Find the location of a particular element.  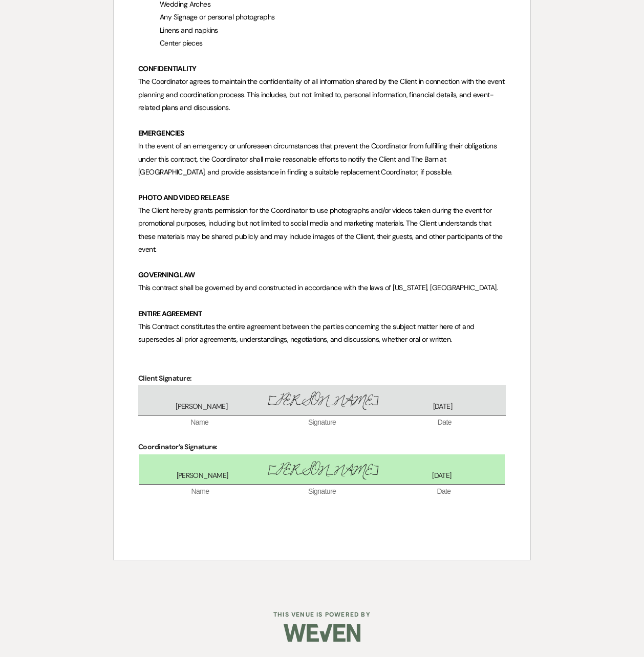

strong: Coordinator’s Signature: is located at coordinates (178, 447).